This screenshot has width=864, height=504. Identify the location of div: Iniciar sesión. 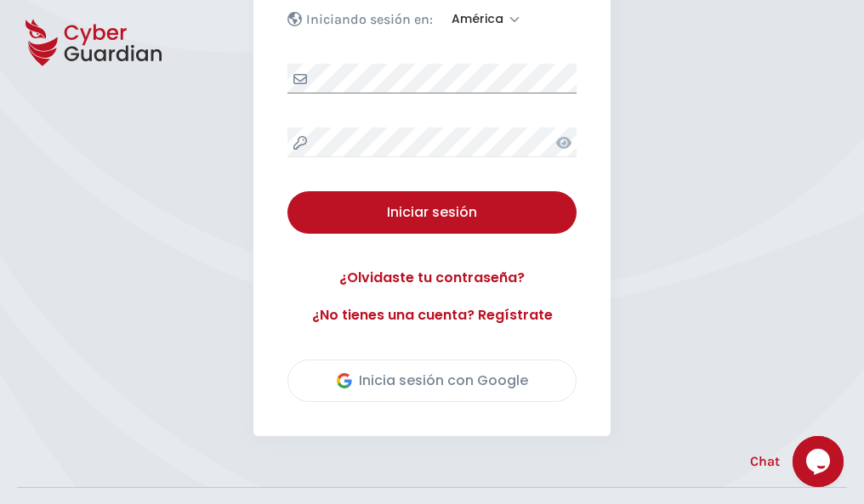
(432, 212).